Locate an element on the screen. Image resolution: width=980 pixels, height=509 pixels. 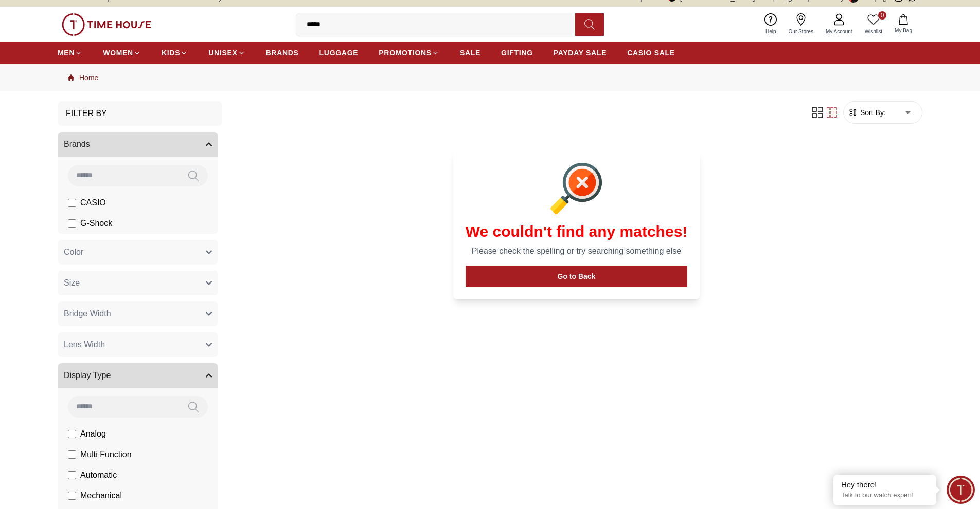
nav: Breadcrumb is located at coordinates (490, 78).